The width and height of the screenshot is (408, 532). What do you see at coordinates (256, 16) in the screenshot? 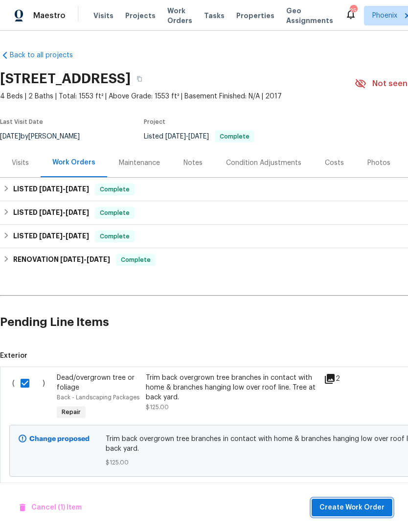
I see `span: Properties` at bounding box center [256, 16].